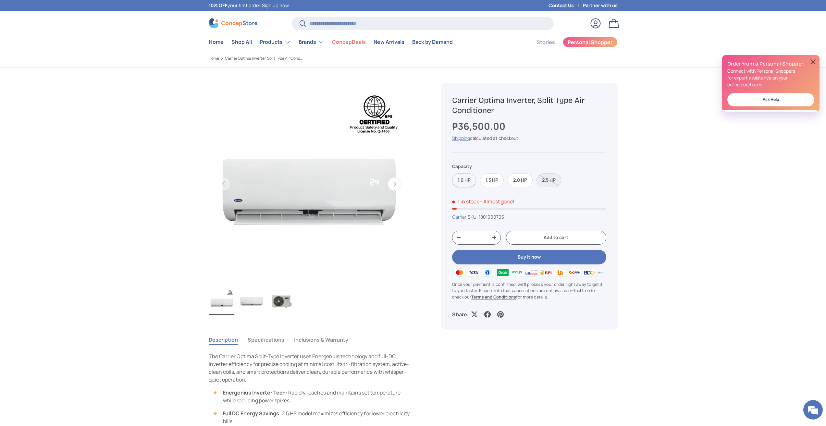  Describe the element at coordinates (275, 5) in the screenshot. I see `a: Sign up now` at that location.